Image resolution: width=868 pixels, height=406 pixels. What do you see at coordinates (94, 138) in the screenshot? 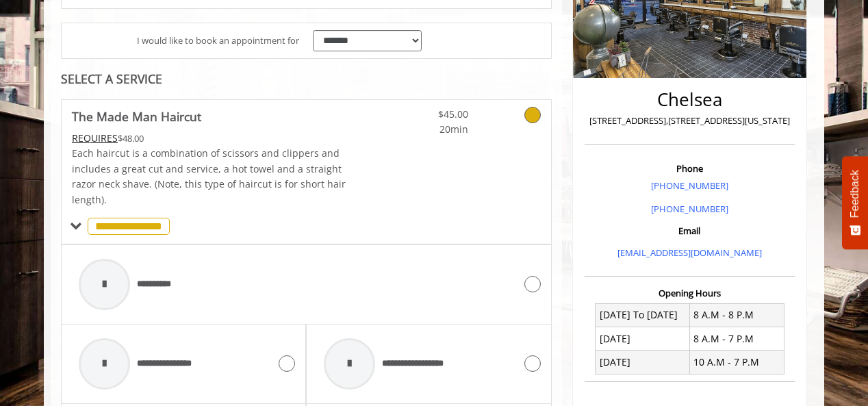
I see `span: This service needs some Advance to be paid before we block your appointment` at bounding box center [94, 138].